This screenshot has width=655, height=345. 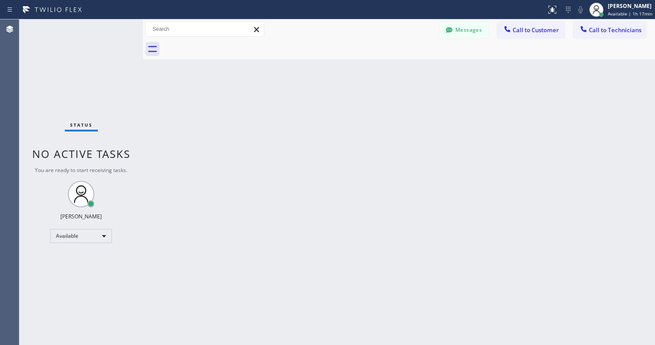 What do you see at coordinates (615, 30) in the screenshot?
I see `span: Call to Technicians` at bounding box center [615, 30].